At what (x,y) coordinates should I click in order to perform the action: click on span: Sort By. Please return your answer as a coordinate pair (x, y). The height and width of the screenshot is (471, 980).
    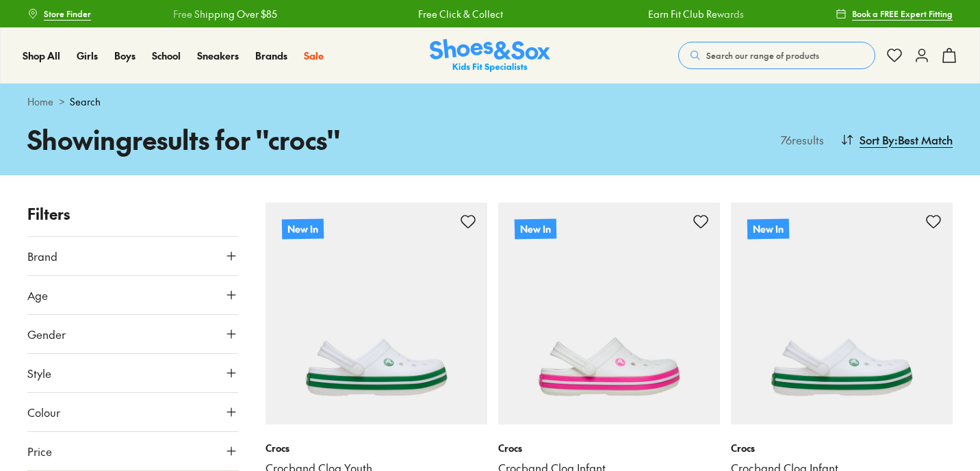
    Looking at the image, I should click on (877, 140).